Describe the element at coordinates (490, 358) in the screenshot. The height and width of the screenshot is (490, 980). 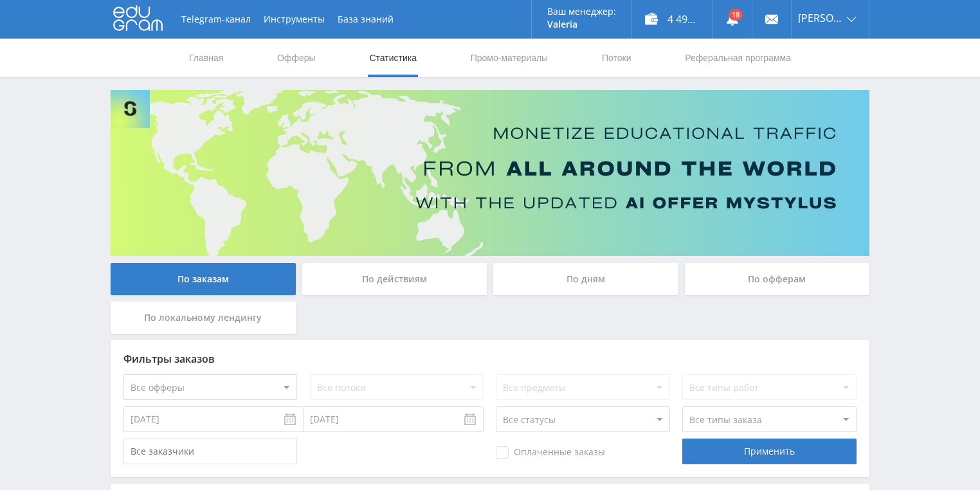
I see `div: Фильтры заказов` at that location.